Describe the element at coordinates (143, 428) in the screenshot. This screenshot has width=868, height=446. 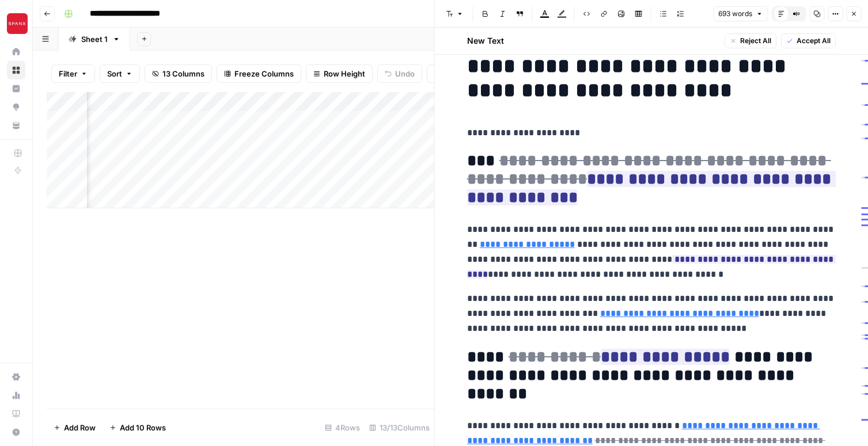
I see `span: Add 10 Rows` at that location.